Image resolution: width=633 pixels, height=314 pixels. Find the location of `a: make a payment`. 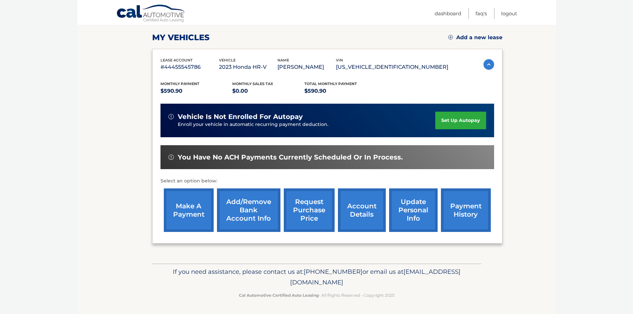

a: make a payment is located at coordinates (189, 210).